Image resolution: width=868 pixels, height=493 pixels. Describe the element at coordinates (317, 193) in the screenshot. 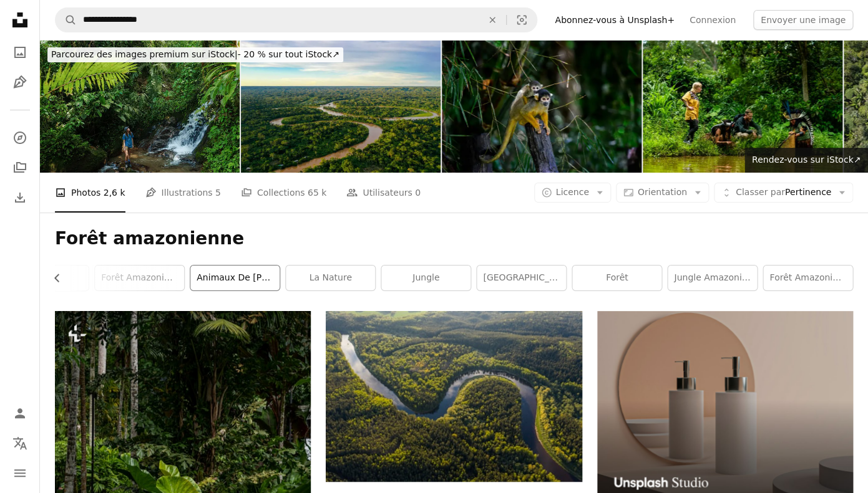

I see `span: 65 k` at that location.